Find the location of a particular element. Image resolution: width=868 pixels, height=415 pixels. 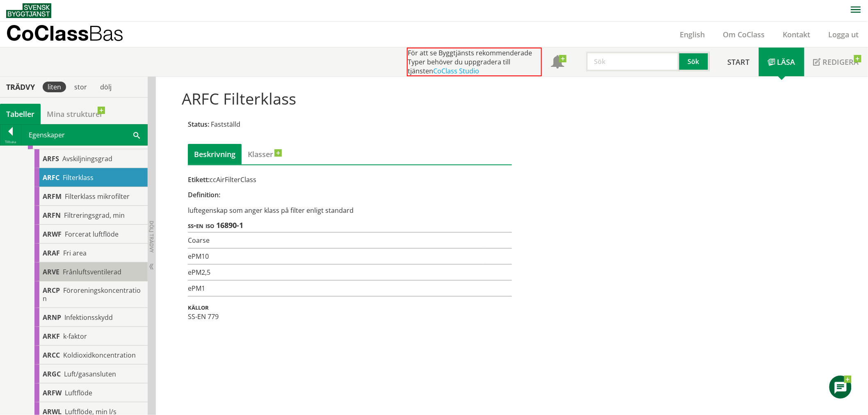

span: Luft/gasansluten is located at coordinates (90, 374).